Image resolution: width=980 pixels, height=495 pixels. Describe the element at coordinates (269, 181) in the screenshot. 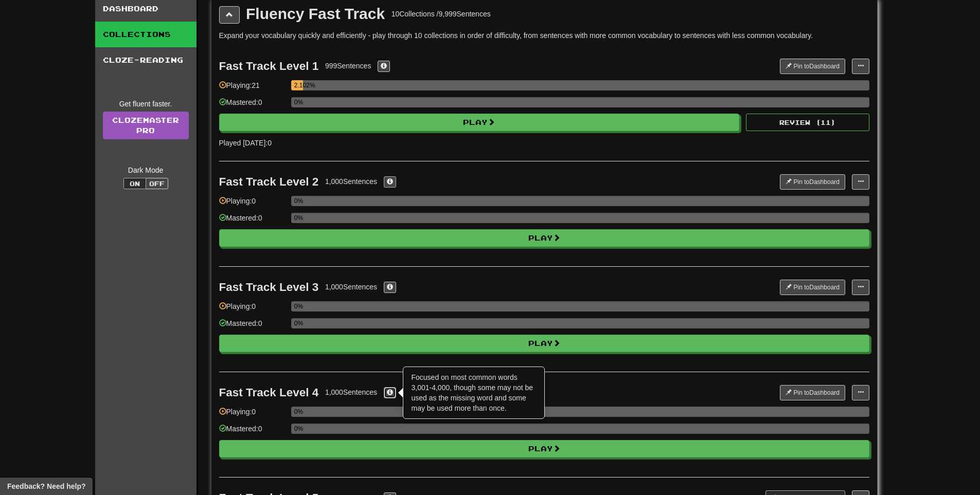

I see `div: Fast Track Level 2` at that location.